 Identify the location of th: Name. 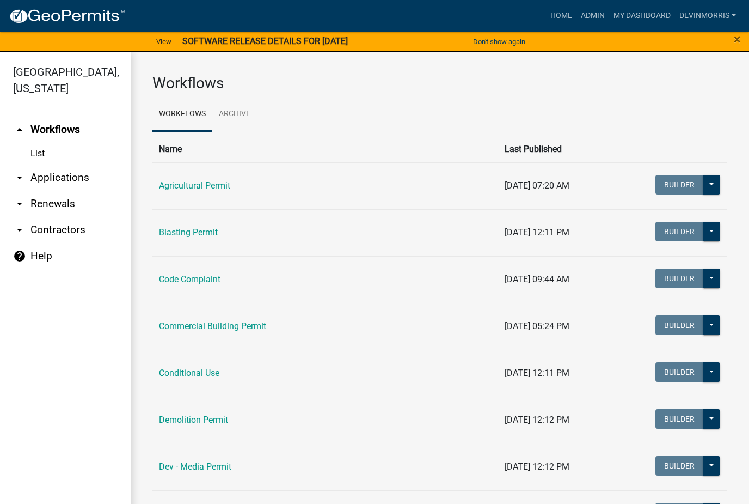
(325, 149).